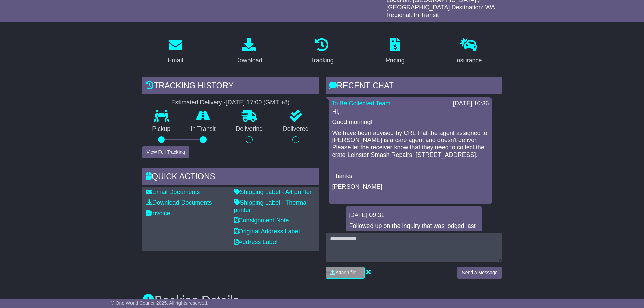  I want to click on a: Email, so click(175, 51).